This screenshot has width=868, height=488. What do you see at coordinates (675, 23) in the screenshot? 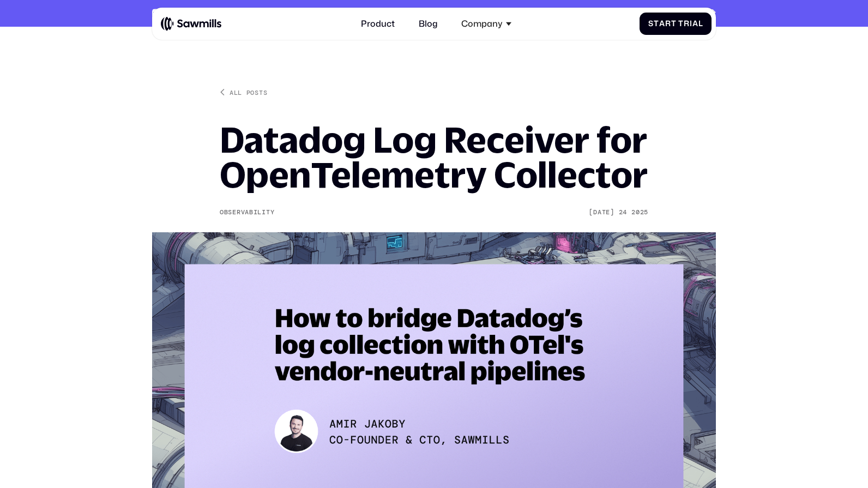
I see `a: StartTrial` at bounding box center [675, 23].